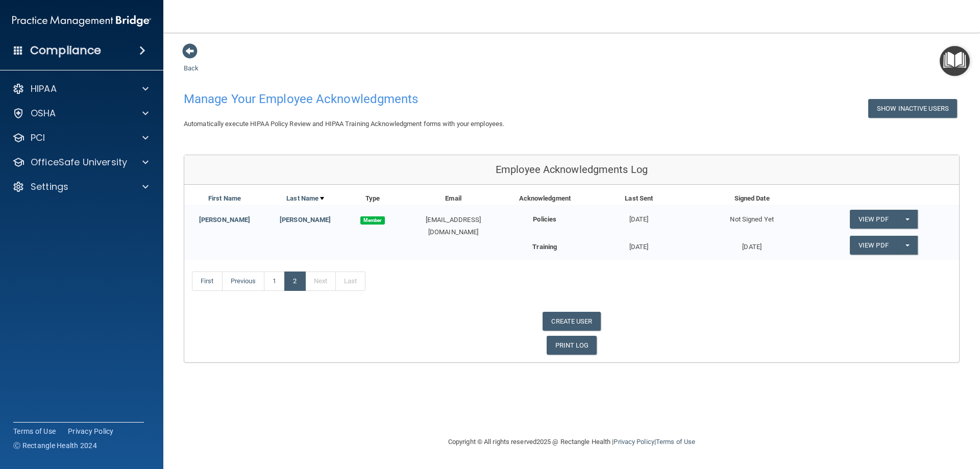 The image size is (980, 469). I want to click on a: PRINT LOG, so click(572, 345).